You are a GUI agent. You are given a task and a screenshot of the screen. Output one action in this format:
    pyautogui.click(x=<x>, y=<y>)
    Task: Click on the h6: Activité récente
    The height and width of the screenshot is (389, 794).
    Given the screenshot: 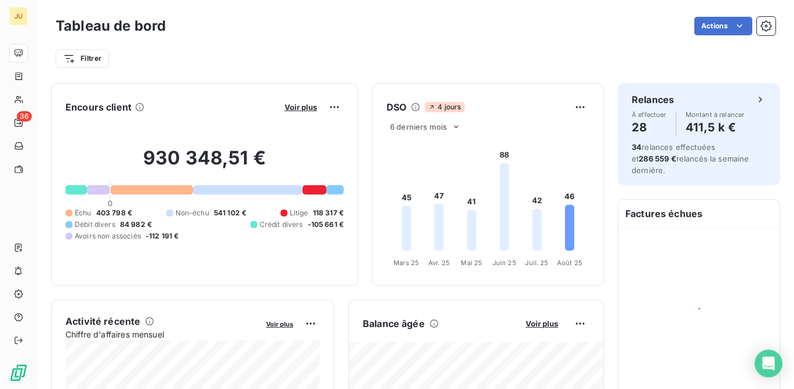 What is the action you would take?
    pyautogui.click(x=103, y=322)
    